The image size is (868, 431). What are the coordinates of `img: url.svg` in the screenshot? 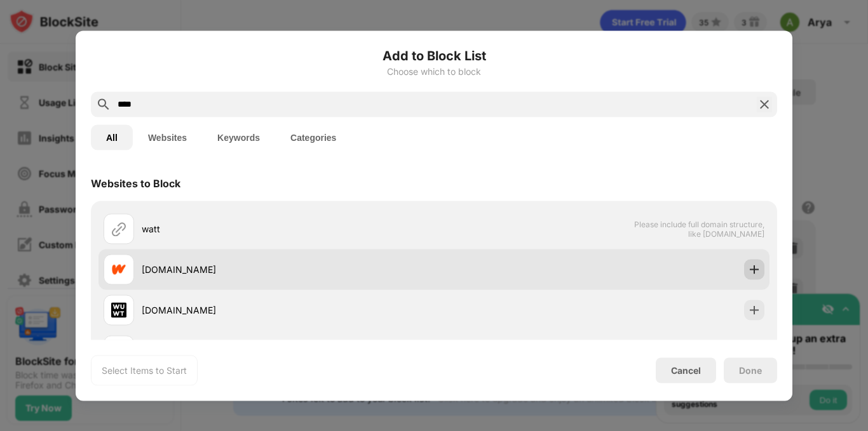 It's located at (119, 229).